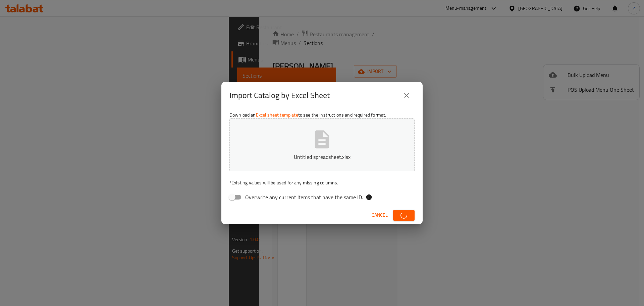 The width and height of the screenshot is (644, 306). What do you see at coordinates (322, 145) in the screenshot?
I see `button: Untitled spreadsheet.xlsx` at bounding box center [322, 145].